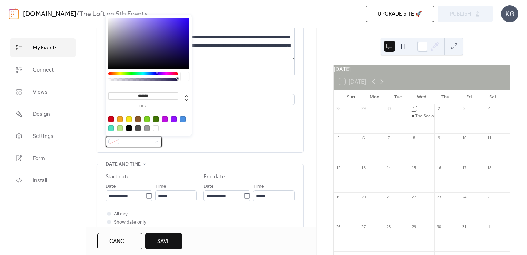 Image resolution: width=527 pixels, height=255 pixels. I want to click on div: End date, so click(214, 177).